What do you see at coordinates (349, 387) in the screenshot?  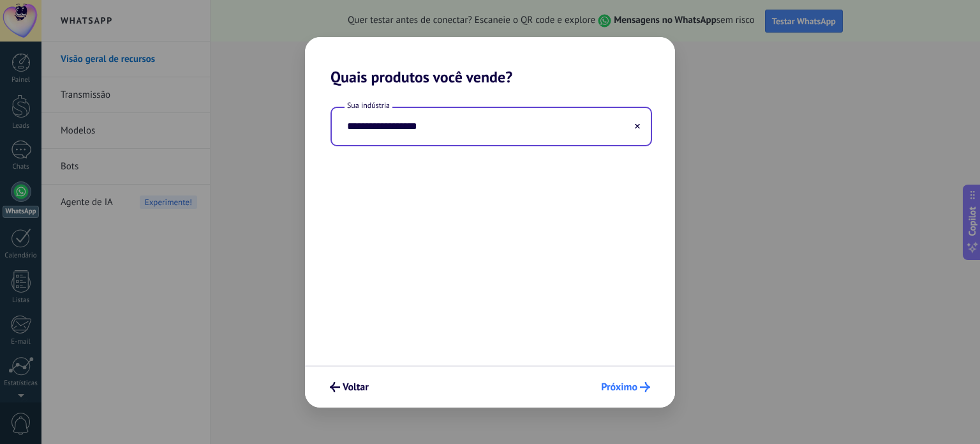 I see `button: Voltar` at bounding box center [349, 387].